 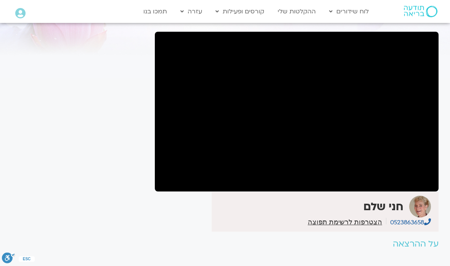 What do you see at coordinates (240, 11) in the screenshot?
I see `a: קורסים ופעילות` at bounding box center [240, 11].